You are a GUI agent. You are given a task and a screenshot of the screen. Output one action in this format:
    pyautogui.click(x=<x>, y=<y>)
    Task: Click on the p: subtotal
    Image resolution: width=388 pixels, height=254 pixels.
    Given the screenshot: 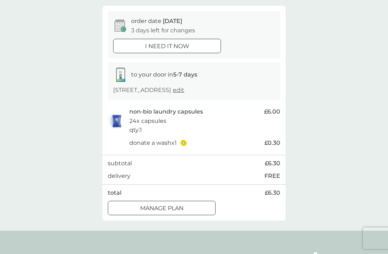 What is the action you would take?
    pyautogui.click(x=120, y=163)
    